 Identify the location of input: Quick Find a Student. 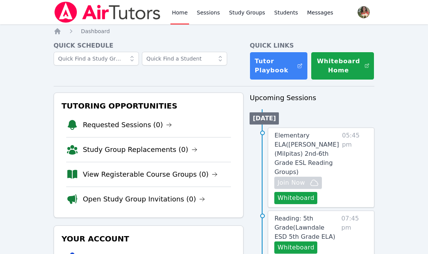
(185, 59).